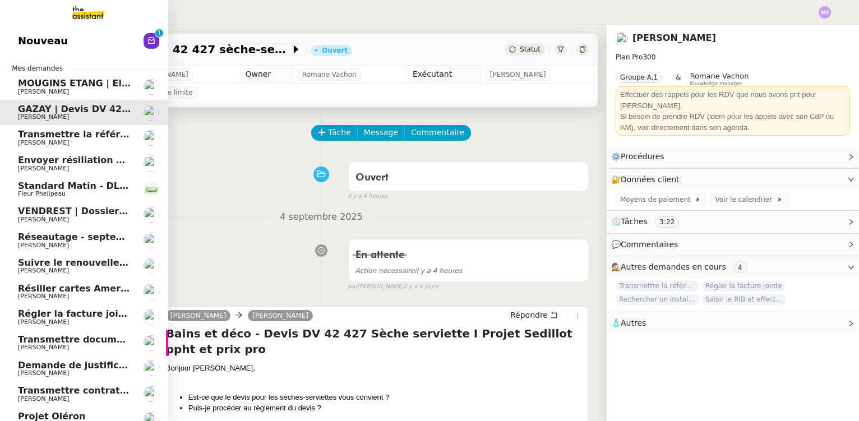 The width and height of the screenshot is (859, 421). Describe the element at coordinates (733, 323) in the screenshot. I see `div: 🧴Autres` at that location.